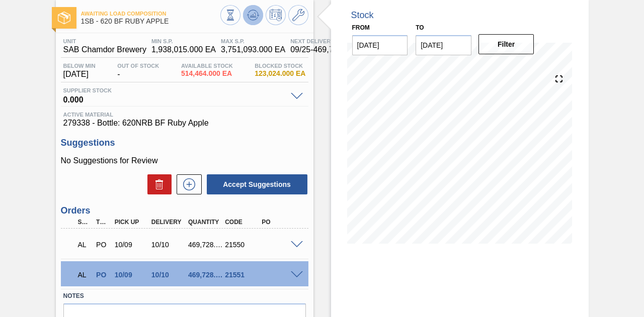  Describe the element at coordinates (361, 28) in the screenshot. I see `label: From` at that location.